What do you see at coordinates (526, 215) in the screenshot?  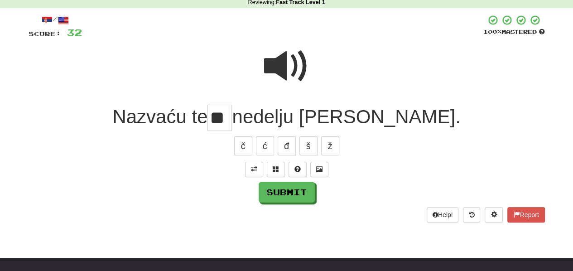 I see `button: Report` at bounding box center [526, 215].